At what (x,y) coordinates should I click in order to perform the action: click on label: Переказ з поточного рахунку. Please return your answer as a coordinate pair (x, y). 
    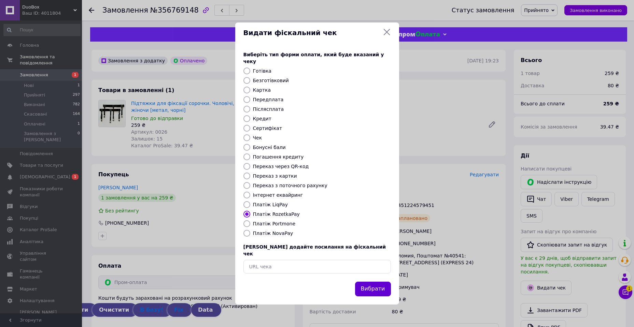
    Looking at the image, I should click on (290, 186).